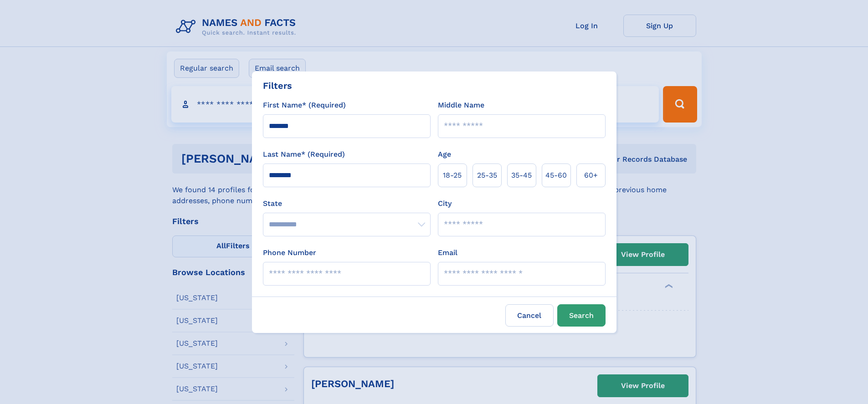 The height and width of the screenshot is (404, 868). Describe the element at coordinates (347, 203) in the screenshot. I see `label: State` at that location.